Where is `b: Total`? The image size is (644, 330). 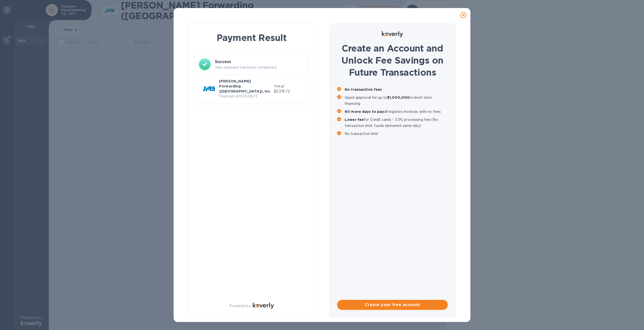
b: Total is located at coordinates (279, 86).